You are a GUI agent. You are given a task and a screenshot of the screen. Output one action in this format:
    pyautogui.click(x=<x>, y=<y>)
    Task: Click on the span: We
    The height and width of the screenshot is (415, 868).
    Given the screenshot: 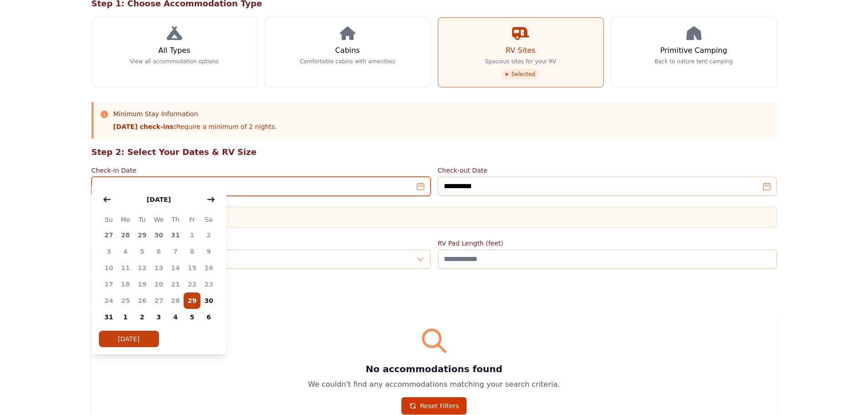 What is the action you would take?
    pyautogui.click(x=158, y=220)
    